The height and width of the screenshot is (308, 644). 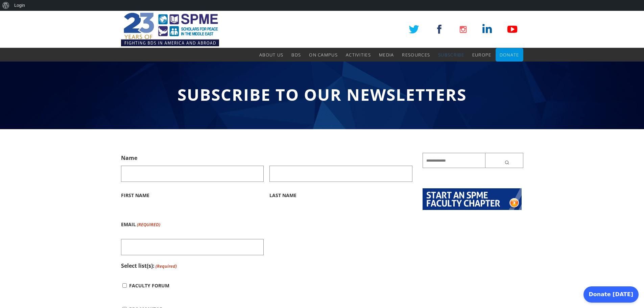 I want to click on a: Media, so click(x=387, y=55).